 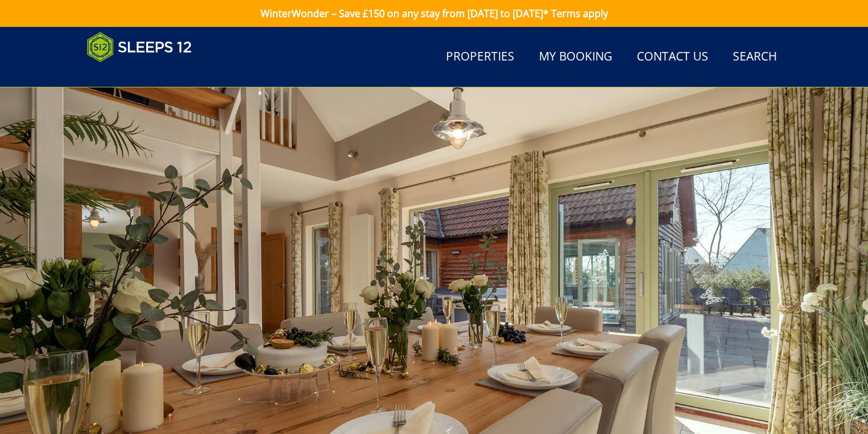 I want to click on a: Contact Us, so click(x=672, y=57).